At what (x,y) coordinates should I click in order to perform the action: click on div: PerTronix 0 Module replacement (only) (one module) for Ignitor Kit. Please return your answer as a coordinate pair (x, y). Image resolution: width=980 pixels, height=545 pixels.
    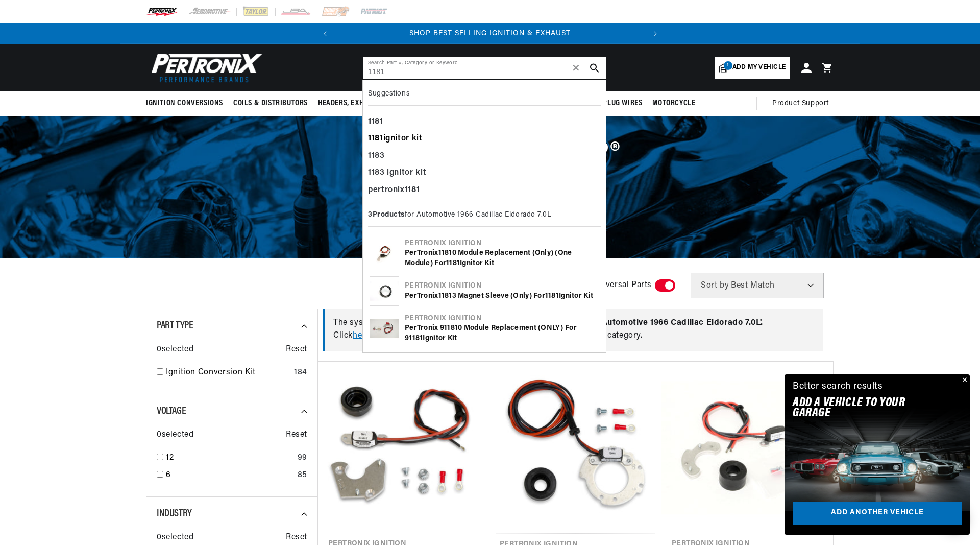
    Looking at the image, I should click on (502, 258).